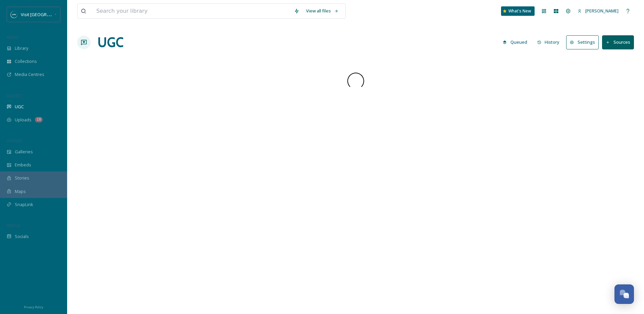 This screenshot has height=314, width=644. What do you see at coordinates (24, 151) in the screenshot?
I see `span: Galleries` at bounding box center [24, 151].